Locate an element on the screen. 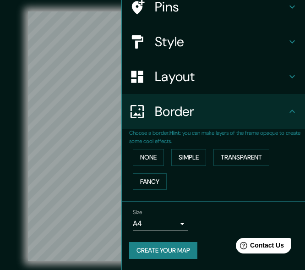  button: Transparent is located at coordinates (241, 157).